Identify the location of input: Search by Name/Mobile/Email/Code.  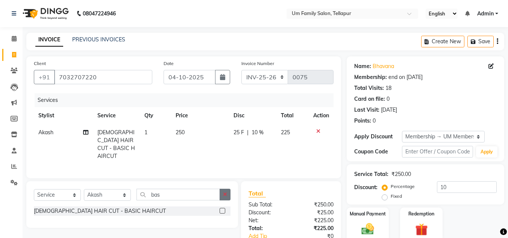
(103, 77).